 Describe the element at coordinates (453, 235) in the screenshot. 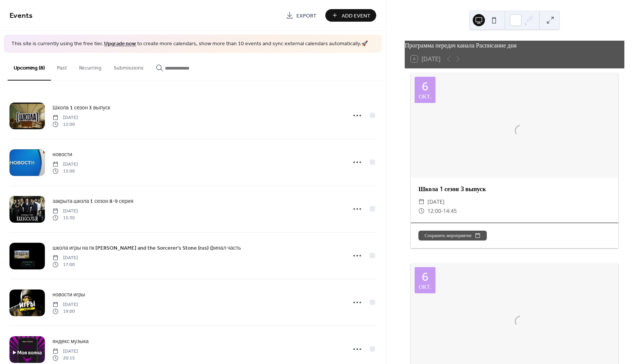

I see `button: Сохранить мероприятие` at that location.